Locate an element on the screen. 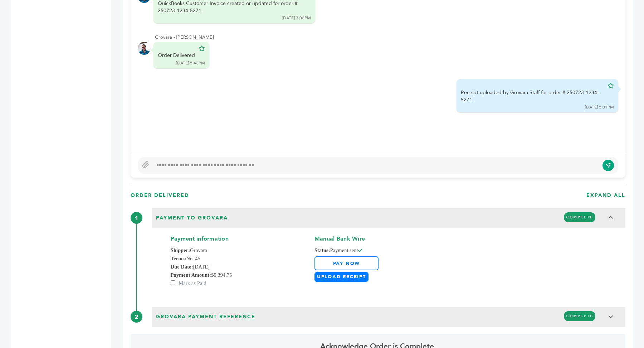  label: Mark as Paid is located at coordinates (189, 283).